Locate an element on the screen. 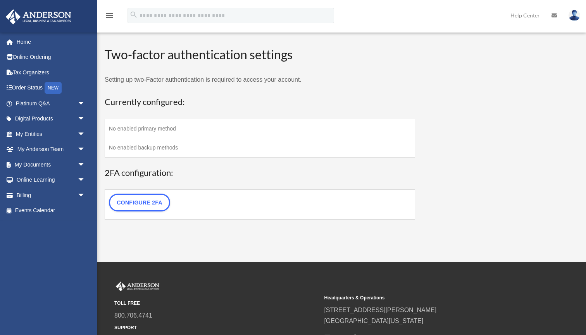 Image resolution: width=586 pixels, height=335 pixels. i: search is located at coordinates (134, 15).